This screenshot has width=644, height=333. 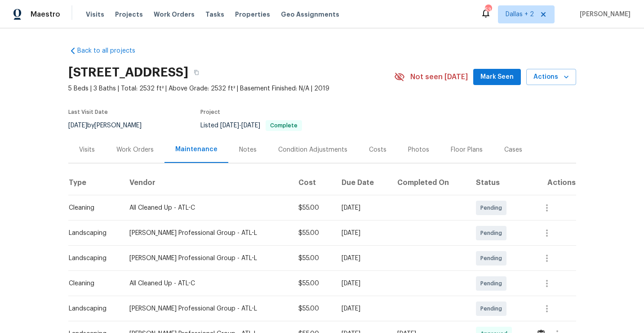 What do you see at coordinates (129, 14) in the screenshot?
I see `span: Projects` at bounding box center [129, 14].